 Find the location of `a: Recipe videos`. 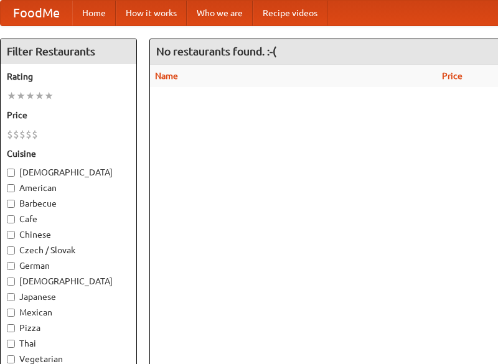

a: Recipe videos is located at coordinates (290, 13).